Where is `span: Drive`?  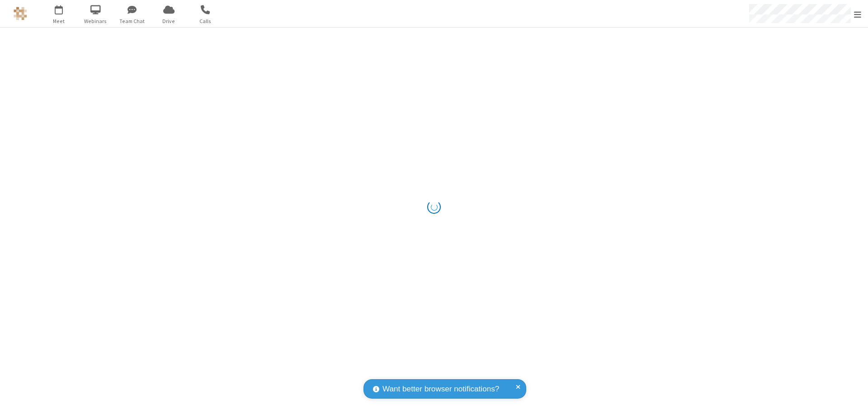 span: Drive is located at coordinates (169, 21).